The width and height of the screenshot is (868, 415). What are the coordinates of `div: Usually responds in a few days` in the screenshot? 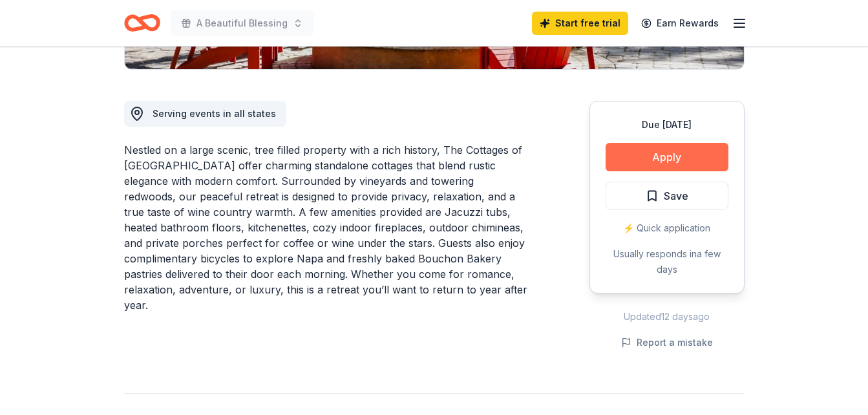 It's located at (667, 261).